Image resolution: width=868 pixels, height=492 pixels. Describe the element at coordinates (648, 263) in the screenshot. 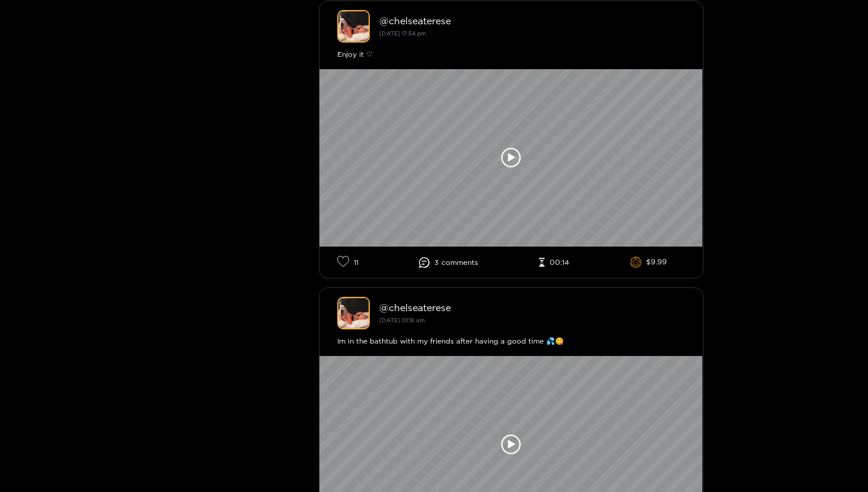

I see `li: $9.99` at that location.